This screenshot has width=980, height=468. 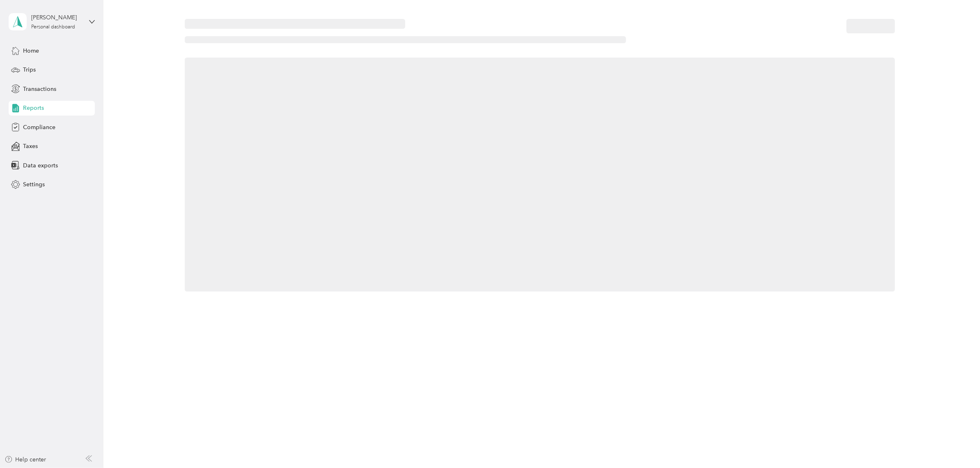 I want to click on button: Help center, so click(x=26, y=459).